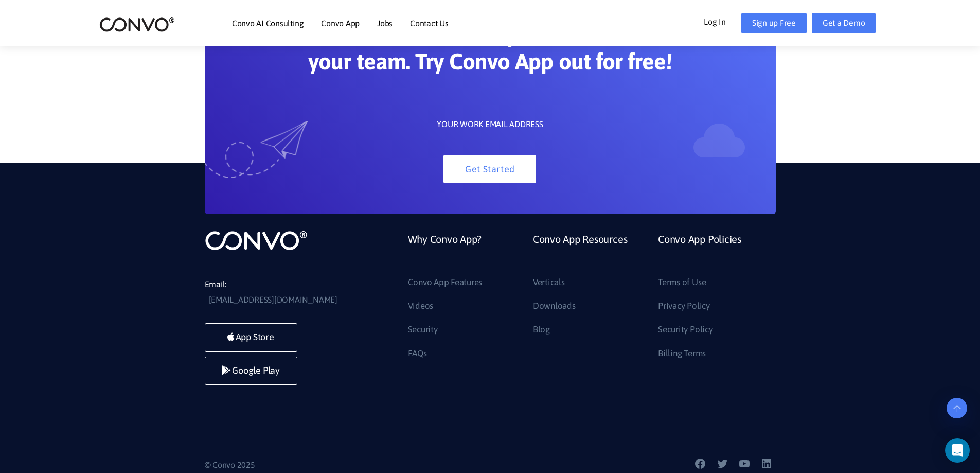 This screenshot has width=980, height=473. I want to click on a: Verticals, so click(549, 283).